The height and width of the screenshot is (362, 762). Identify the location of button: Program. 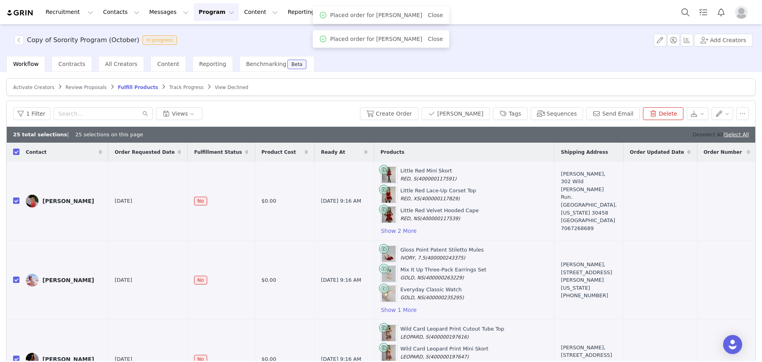
(216, 12).